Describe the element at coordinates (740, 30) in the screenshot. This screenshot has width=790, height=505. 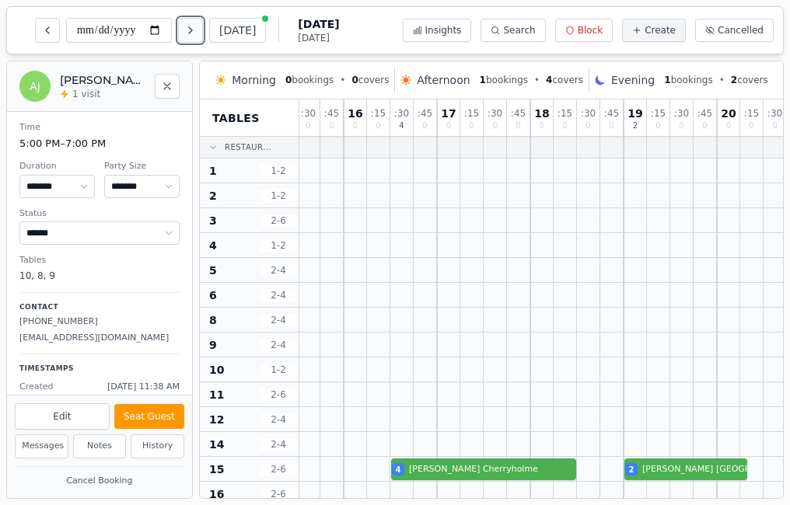
I see `span: Cancelled` at that location.